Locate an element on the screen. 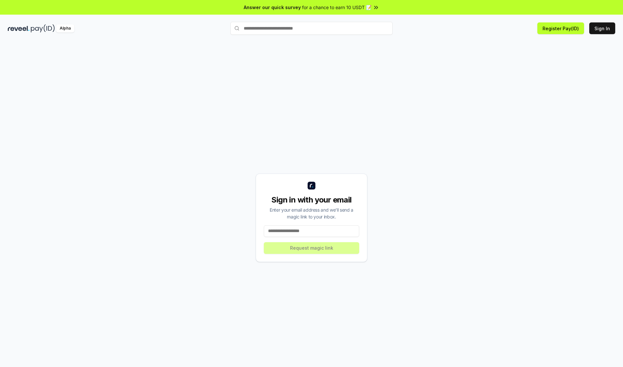 Image resolution: width=623 pixels, height=367 pixels. div: Alpha is located at coordinates (65, 28).